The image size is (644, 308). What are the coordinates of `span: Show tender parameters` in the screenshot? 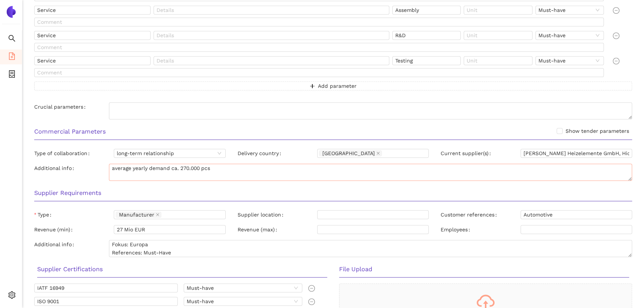 It's located at (598, 131).